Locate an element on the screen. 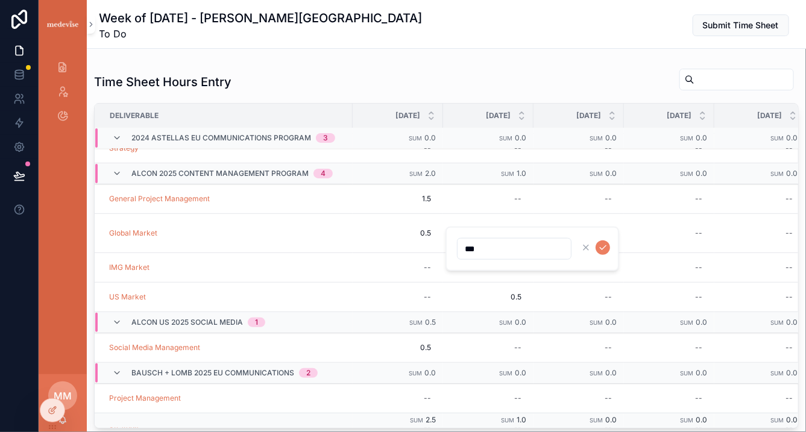 This screenshot has width=806, height=432. span: Bausch + Lomb 2025 EU Communications is located at coordinates (213, 373).